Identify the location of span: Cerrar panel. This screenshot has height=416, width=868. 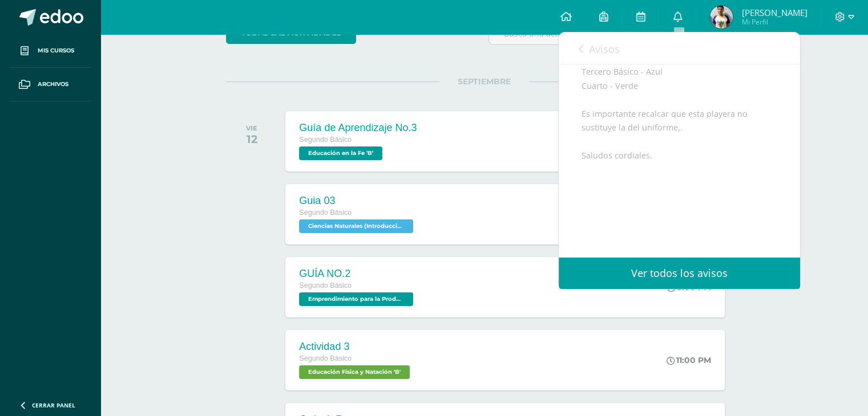
(54, 405).